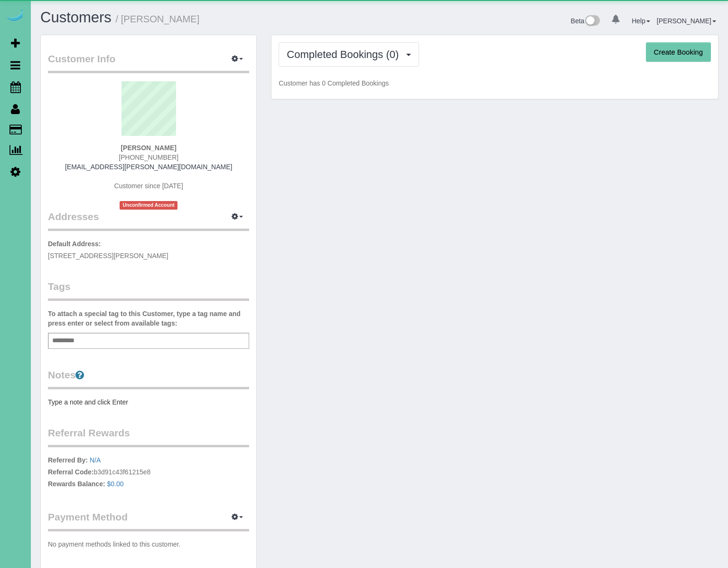 The height and width of the screenshot is (568, 728). What do you see at coordinates (76, 17) in the screenshot?
I see `a: Customers` at bounding box center [76, 17].